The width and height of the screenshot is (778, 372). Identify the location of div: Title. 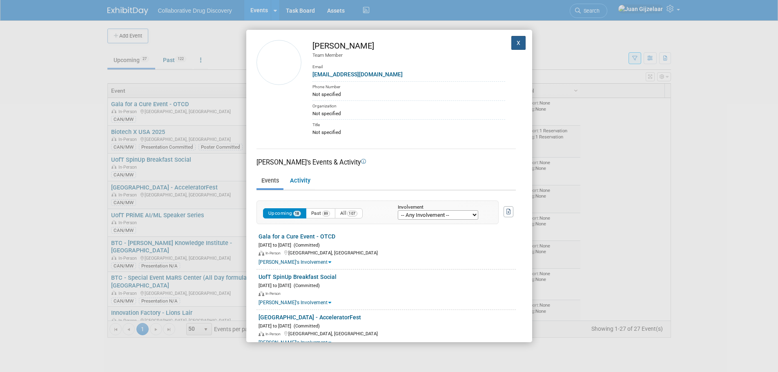
(409, 124).